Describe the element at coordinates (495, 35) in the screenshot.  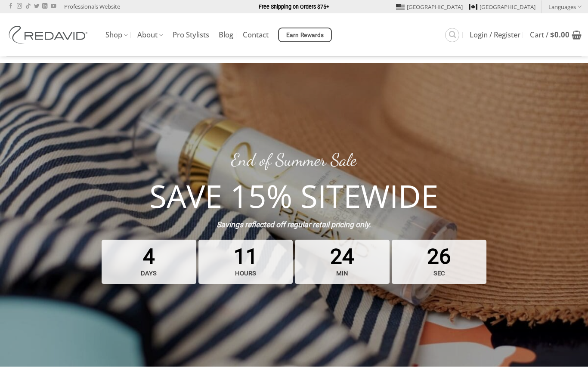
I see `a: Login / Register` at that location.